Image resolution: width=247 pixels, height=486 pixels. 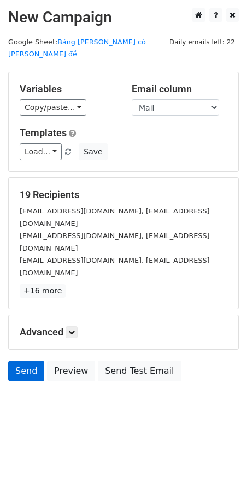 I want to click on h5: Email column, so click(x=179, y=89).